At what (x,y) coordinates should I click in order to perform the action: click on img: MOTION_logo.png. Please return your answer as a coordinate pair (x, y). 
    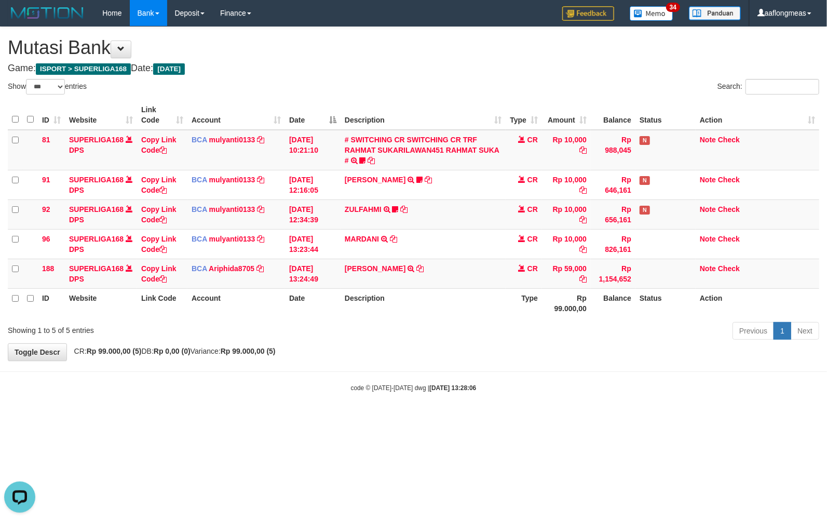
    Looking at the image, I should click on (47, 13).